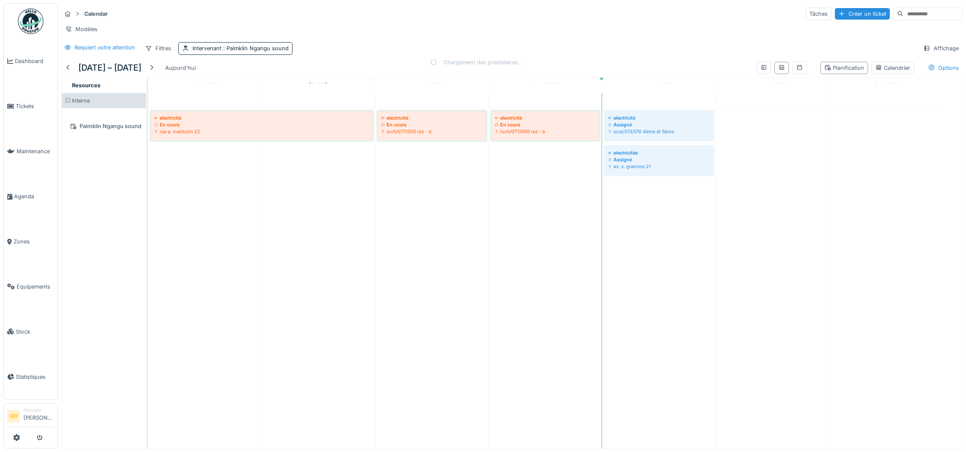 The height and width of the screenshot is (452, 966). Describe the element at coordinates (31, 332) in the screenshot. I see `a: Stock` at that location.